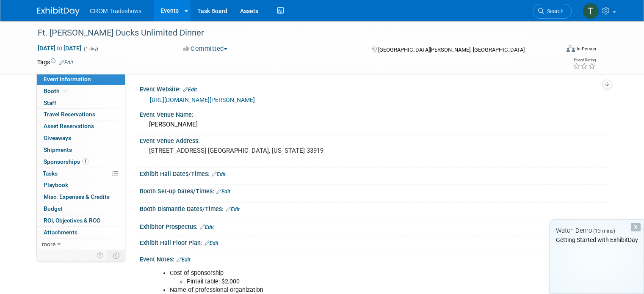 The height and width of the screenshot is (294, 644). What do you see at coordinates (373, 226) in the screenshot?
I see `div: Exhibitor Prospectus:` at bounding box center [373, 226].